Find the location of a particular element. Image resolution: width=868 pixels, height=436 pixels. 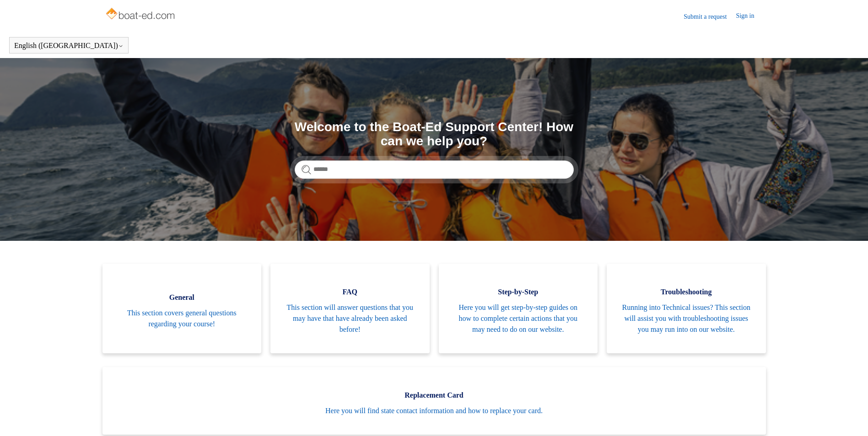

span: Step-by-Step is located at coordinates (519, 292).